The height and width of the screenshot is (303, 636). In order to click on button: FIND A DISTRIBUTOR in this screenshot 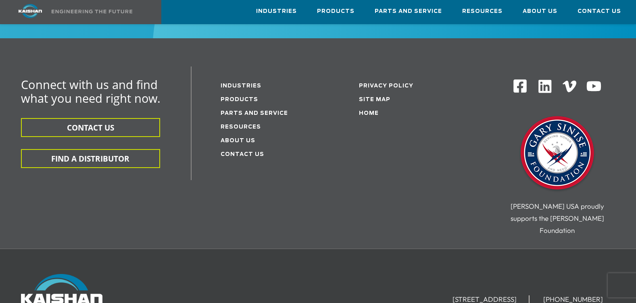, I will do `click(90, 158)`.